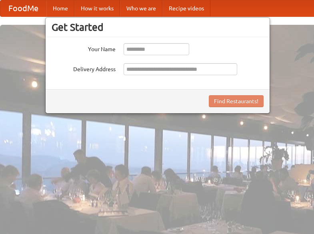 Image resolution: width=314 pixels, height=234 pixels. Describe the element at coordinates (23, 8) in the screenshot. I see `a: FoodMe` at that location.